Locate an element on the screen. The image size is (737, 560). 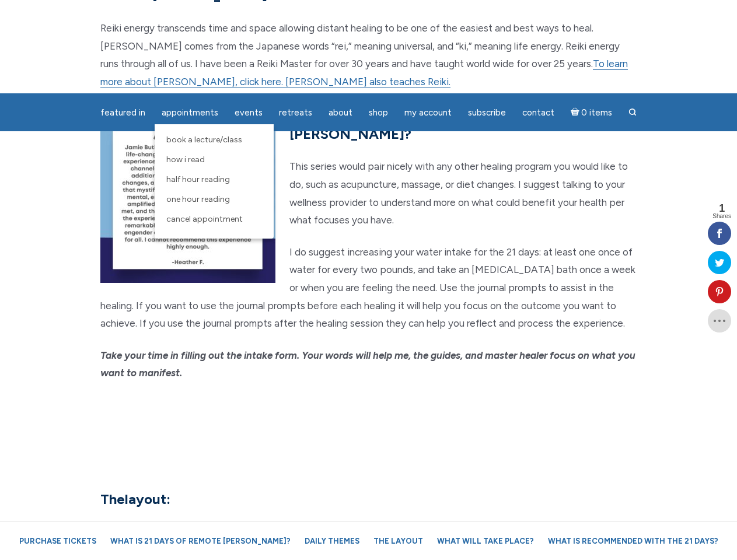
p: Reiki energy transcends time and space allowing distant healing to be one of the easiest and best... is located at coordinates (368, 55).